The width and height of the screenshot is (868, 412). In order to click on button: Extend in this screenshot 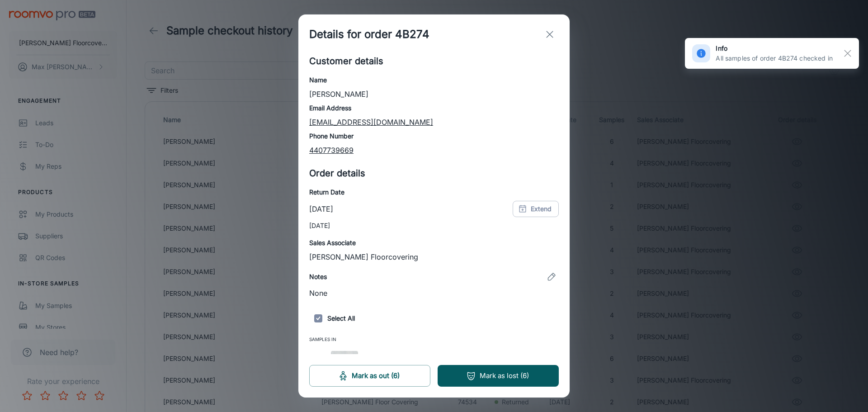, I will do `click(535, 209)`.